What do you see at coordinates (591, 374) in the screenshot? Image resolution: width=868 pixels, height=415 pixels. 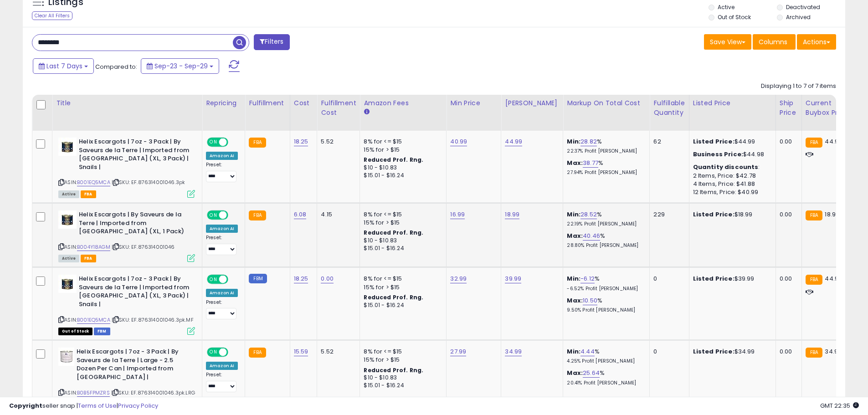 I see `a: 25.64` at bounding box center [591, 374].